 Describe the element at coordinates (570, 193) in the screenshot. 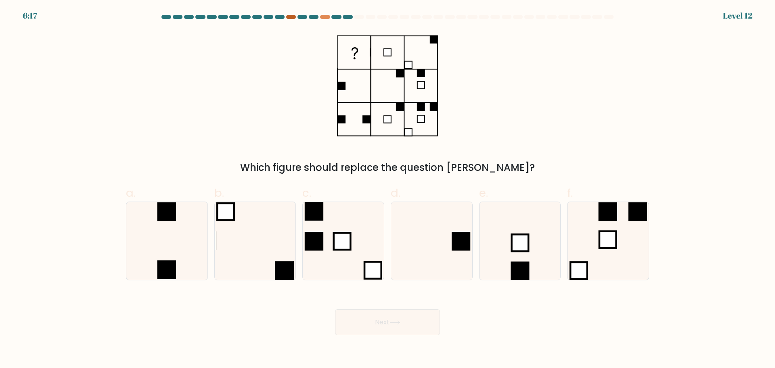

I see `span: f.` at that location.